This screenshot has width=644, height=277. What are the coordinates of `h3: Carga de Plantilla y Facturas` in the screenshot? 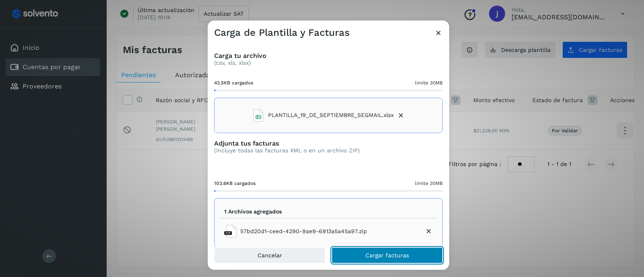 It's located at (281, 32).